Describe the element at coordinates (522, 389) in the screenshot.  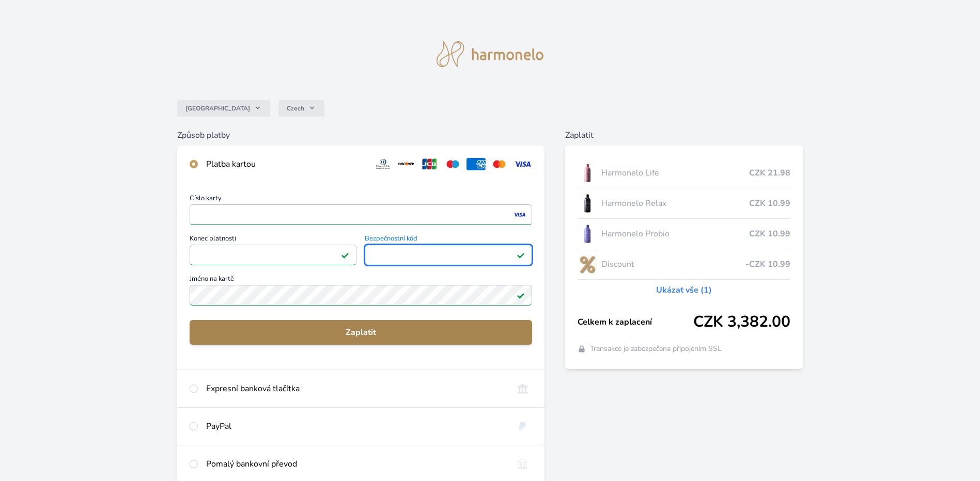
I see `img: onlineBanking_CZ.svg` at that location.